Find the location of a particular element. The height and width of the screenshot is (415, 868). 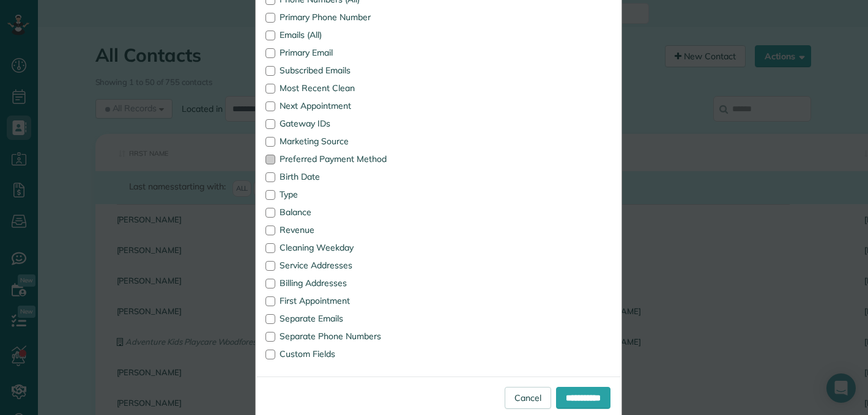

label: Cleaning Weekday is located at coordinates (347, 247).